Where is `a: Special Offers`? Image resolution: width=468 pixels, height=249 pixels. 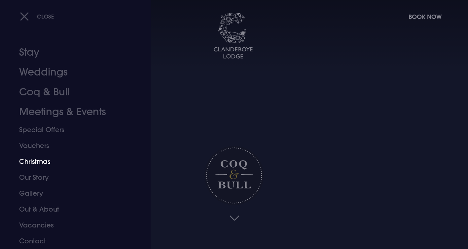
a: Special Offers is located at coordinates (71, 130).